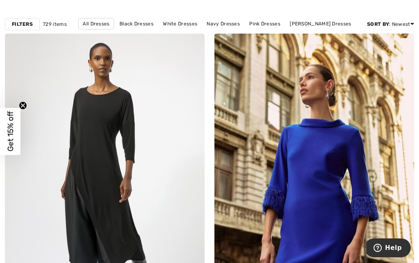  What do you see at coordinates (27, 9) in the screenshot?
I see `span: Help` at bounding box center [27, 9].